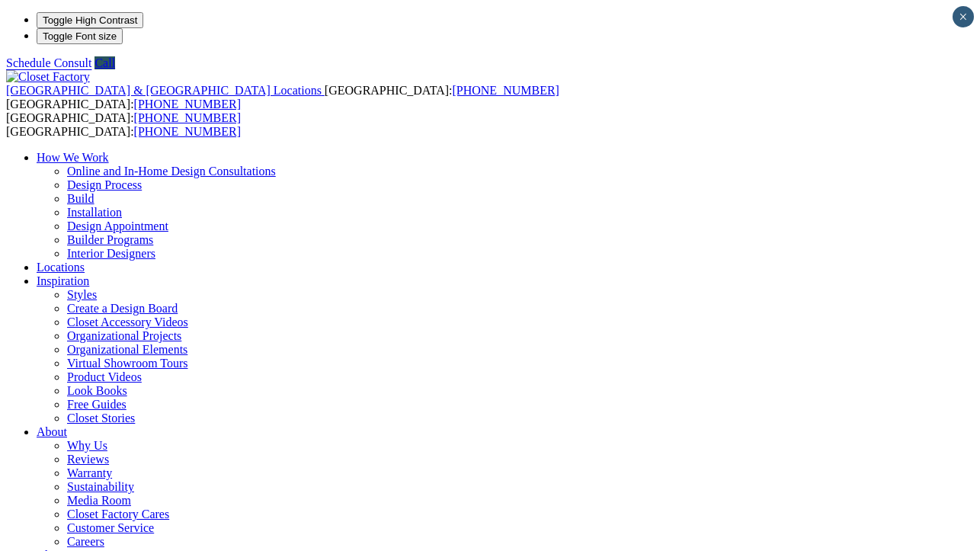 This screenshot has width=980, height=551. I want to click on a: Builder Programs, so click(110, 240).